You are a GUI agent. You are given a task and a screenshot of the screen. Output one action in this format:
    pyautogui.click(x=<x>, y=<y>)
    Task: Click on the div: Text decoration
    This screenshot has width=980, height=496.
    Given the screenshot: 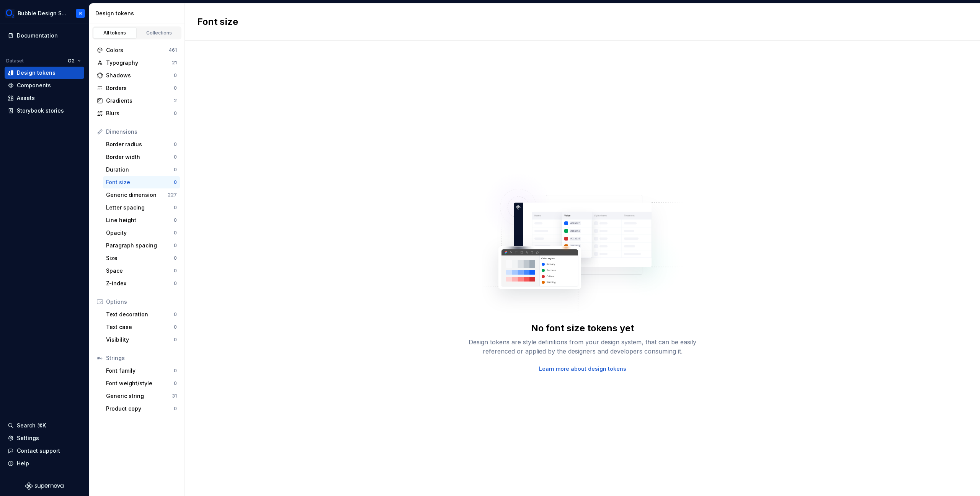 What is the action you would take?
    pyautogui.click(x=140, y=314)
    